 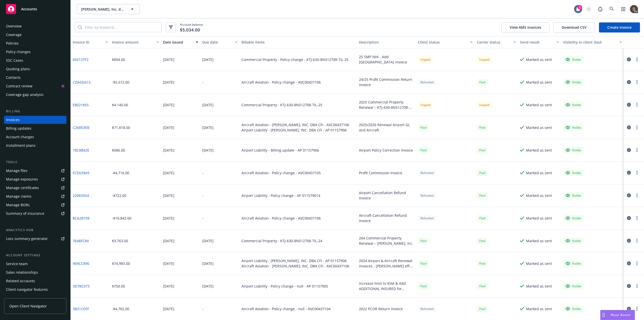 What do you see at coordinates (35, 60) in the screenshot?
I see `a: SSC Cases` at bounding box center [35, 60].